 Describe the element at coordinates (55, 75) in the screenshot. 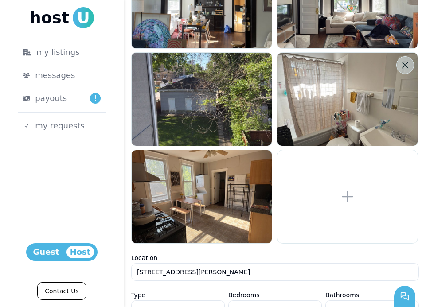

I see `span: messages` at that location.